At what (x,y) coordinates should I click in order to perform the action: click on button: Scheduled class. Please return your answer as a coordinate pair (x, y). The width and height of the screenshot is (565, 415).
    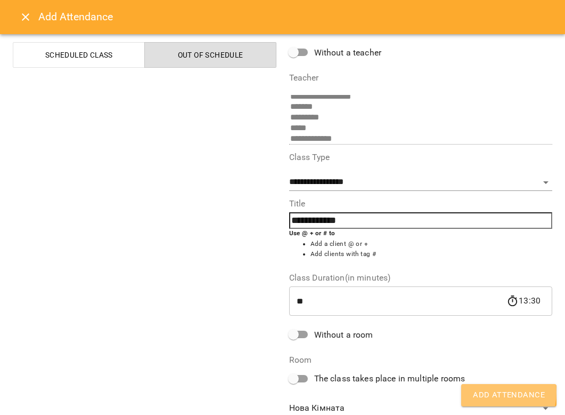
    Looking at the image, I should click on (79, 55).